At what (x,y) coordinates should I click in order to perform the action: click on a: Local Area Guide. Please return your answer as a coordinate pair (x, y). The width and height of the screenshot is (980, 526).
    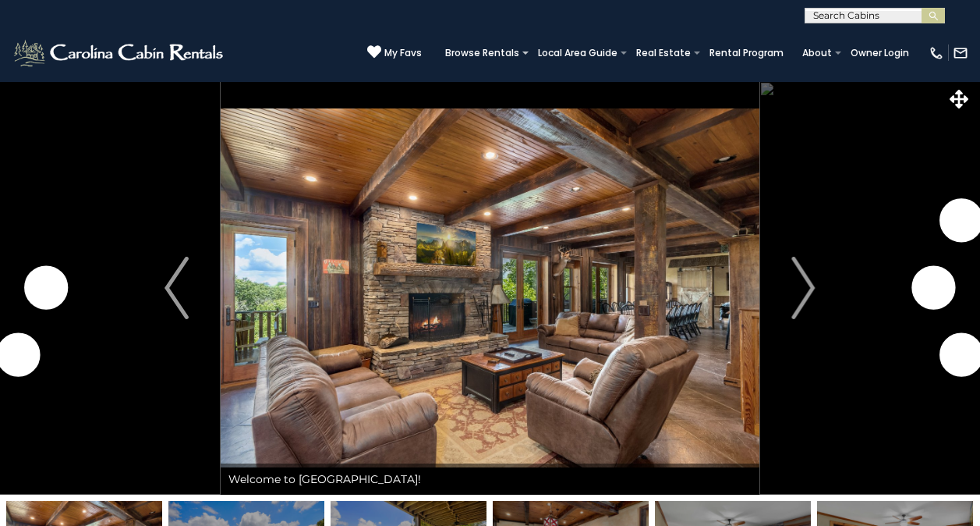
    Looking at the image, I should click on (578, 53).